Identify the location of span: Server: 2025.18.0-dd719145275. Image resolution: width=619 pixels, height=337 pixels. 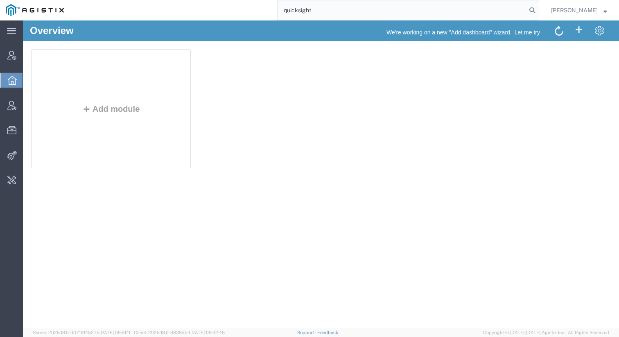
(81, 332).